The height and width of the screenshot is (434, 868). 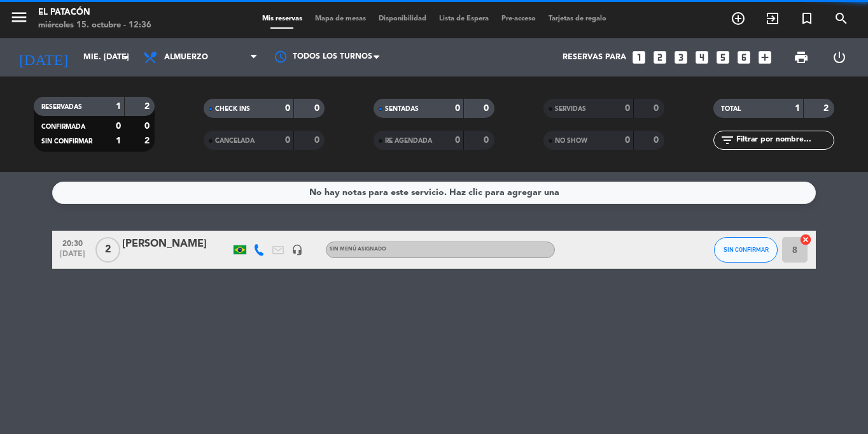 I want to click on span: Mapa de mesas, so click(x=340, y=19).